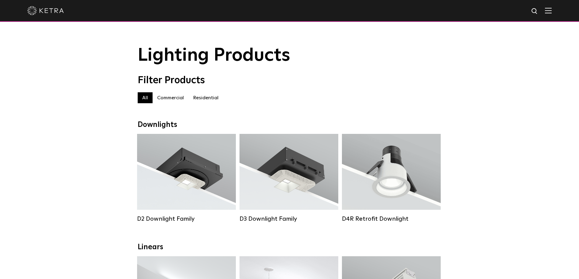 The height and width of the screenshot is (279, 579). Describe the element at coordinates (290, 81) in the screenshot. I see `div: Filter Products` at that location.